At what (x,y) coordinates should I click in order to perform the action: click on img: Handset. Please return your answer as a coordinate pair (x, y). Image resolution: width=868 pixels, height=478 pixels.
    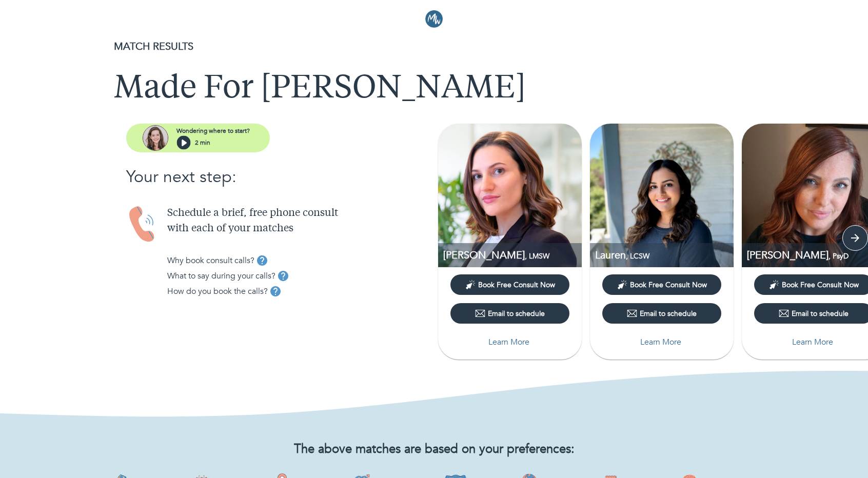
    Looking at the image, I should click on (142, 224).